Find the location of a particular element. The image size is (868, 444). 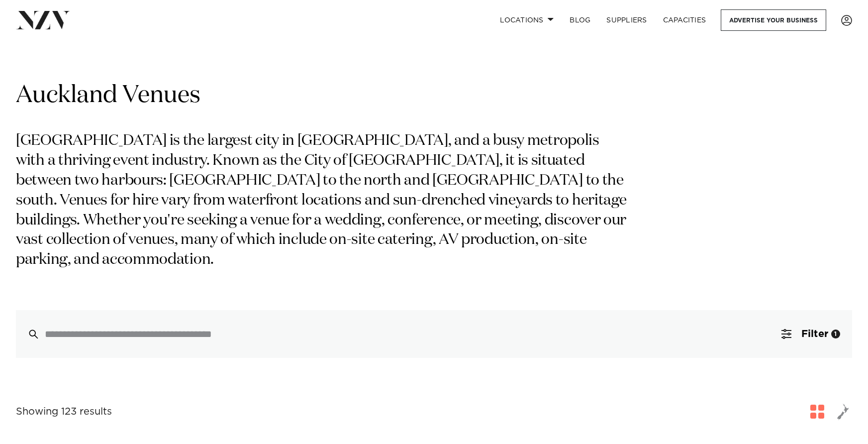

img: nzv-logo.png is located at coordinates (43, 20).